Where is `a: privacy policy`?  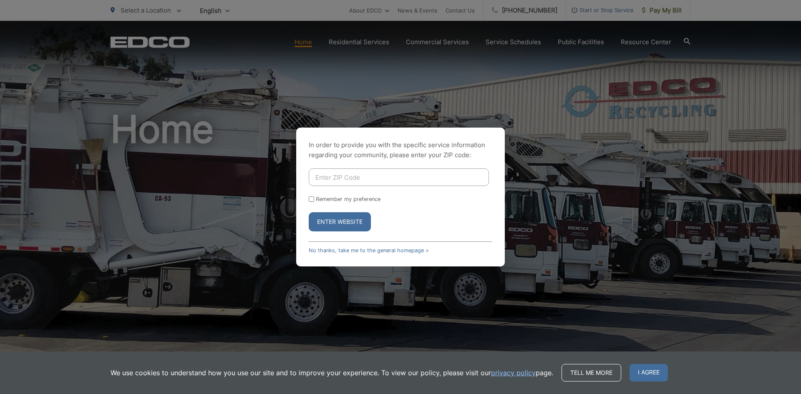 a: privacy policy is located at coordinates (513, 373).